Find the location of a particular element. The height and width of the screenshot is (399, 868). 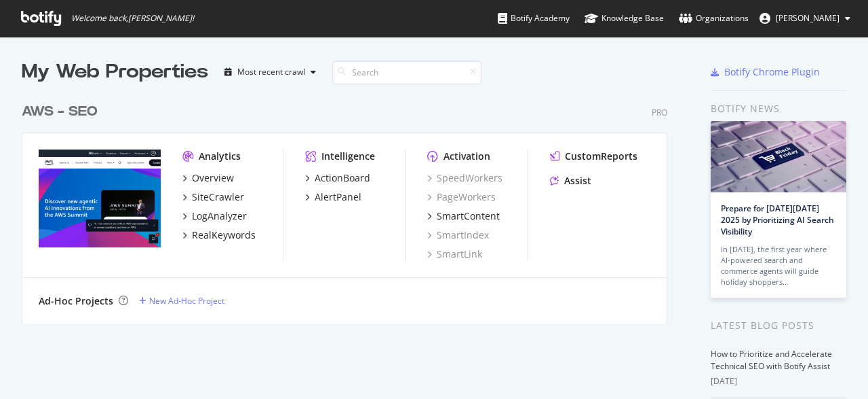

a: LogAnalyzer is located at coordinates (214, 216).